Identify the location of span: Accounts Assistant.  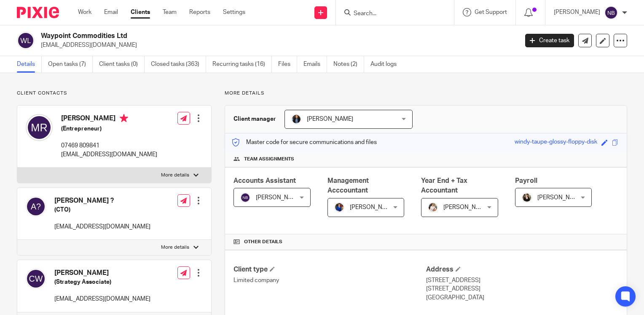
(265, 181).